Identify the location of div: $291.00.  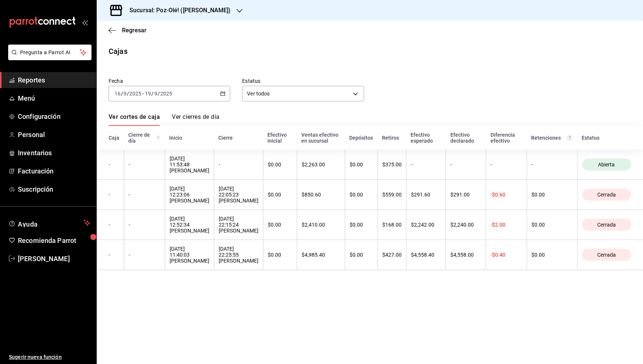
(465, 194).